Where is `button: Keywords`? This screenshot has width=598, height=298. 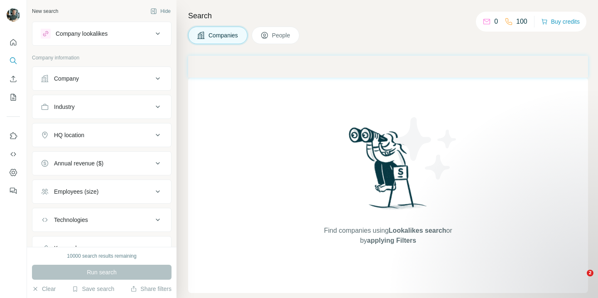 button: Keywords is located at coordinates (102, 248).